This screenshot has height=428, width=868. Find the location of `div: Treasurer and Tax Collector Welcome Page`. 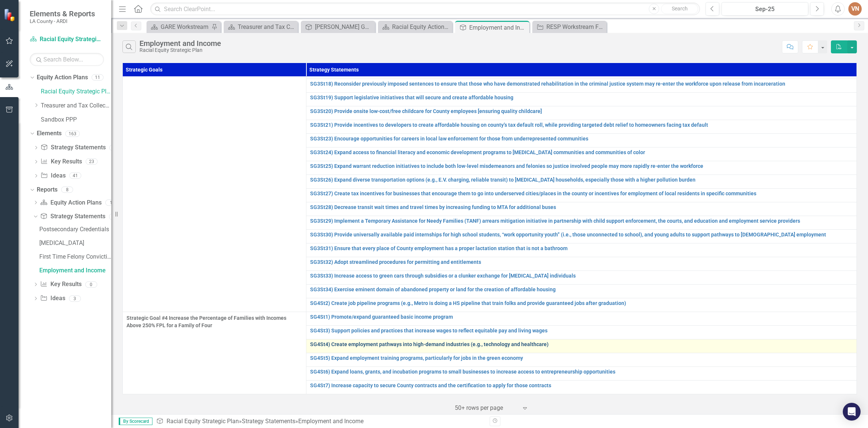

div: Treasurer and Tax Collector Welcome Page is located at coordinates (267, 27).